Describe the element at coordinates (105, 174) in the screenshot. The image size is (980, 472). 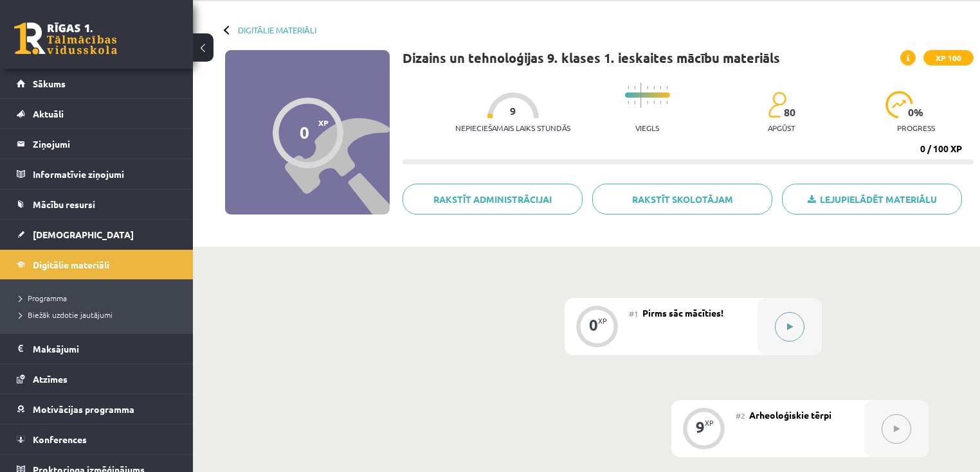
I see `legend: Informatīvie ziņojumi` at that location.